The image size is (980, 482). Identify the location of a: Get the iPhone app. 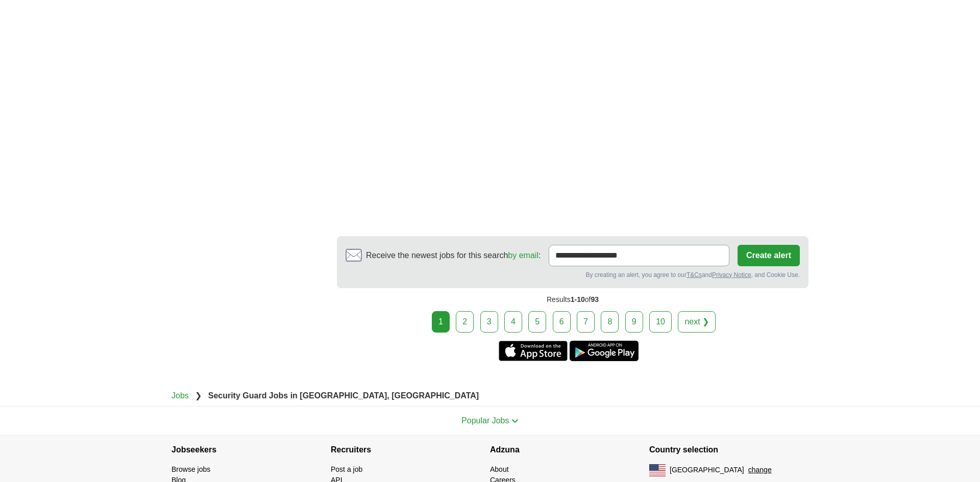
(533, 351).